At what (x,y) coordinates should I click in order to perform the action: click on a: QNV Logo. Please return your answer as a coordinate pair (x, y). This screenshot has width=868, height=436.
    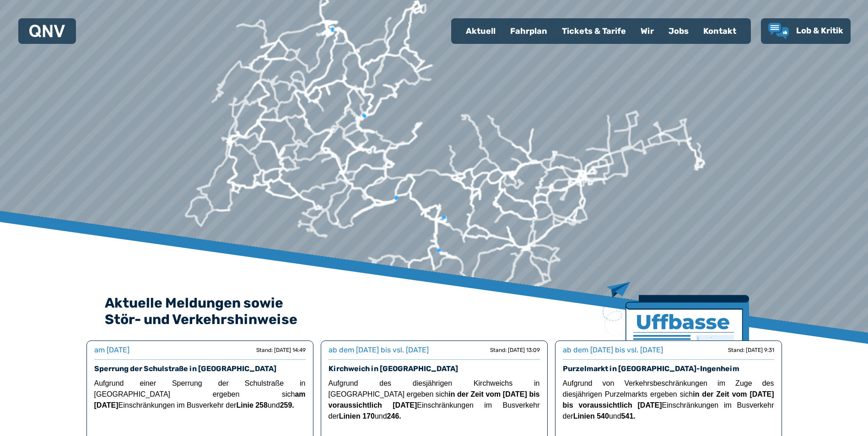
    Looking at the image, I should click on (47, 31).